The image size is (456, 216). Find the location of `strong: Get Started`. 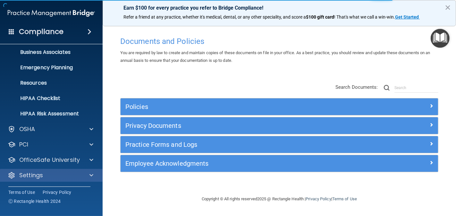

strong: Get Started is located at coordinates (407, 17).